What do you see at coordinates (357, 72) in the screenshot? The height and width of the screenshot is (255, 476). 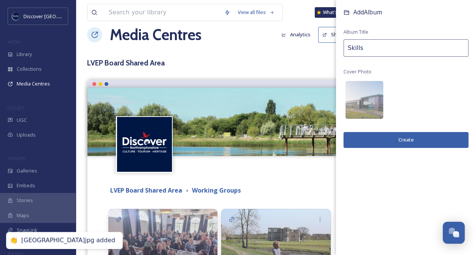 I see `span: Cover Photo` at bounding box center [357, 72].